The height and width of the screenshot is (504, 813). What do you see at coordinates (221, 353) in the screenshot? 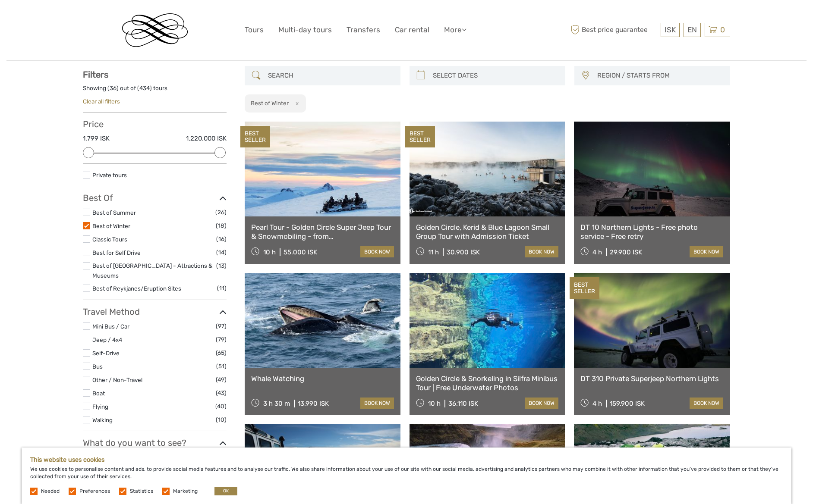
I see `span: (65)` at bounding box center [221, 353].